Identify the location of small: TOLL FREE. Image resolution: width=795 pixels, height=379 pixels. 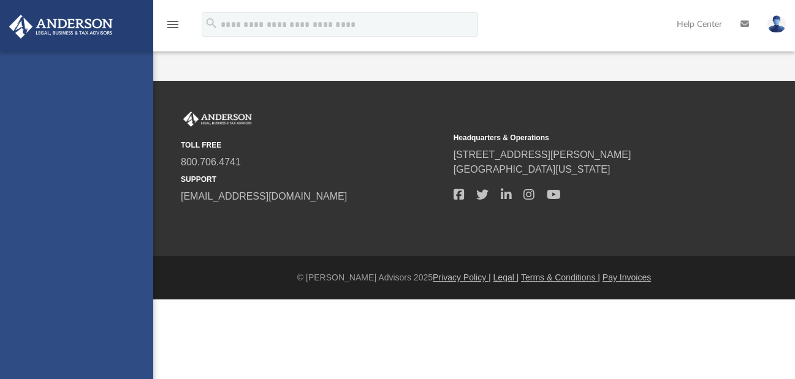
(313, 145).